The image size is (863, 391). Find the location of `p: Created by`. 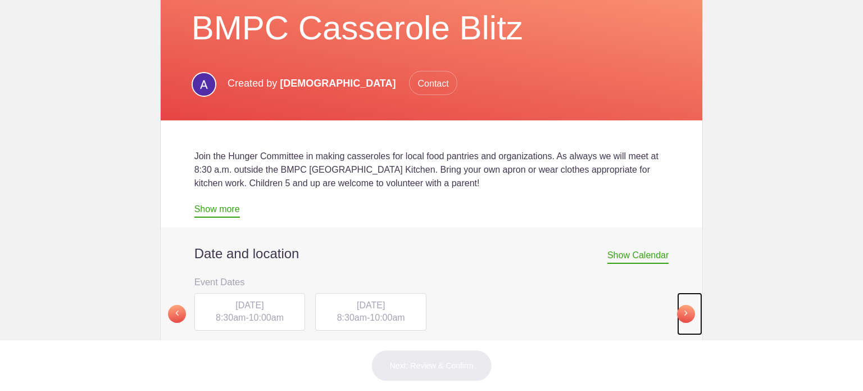

p: Created by is located at coordinates (342, 83).